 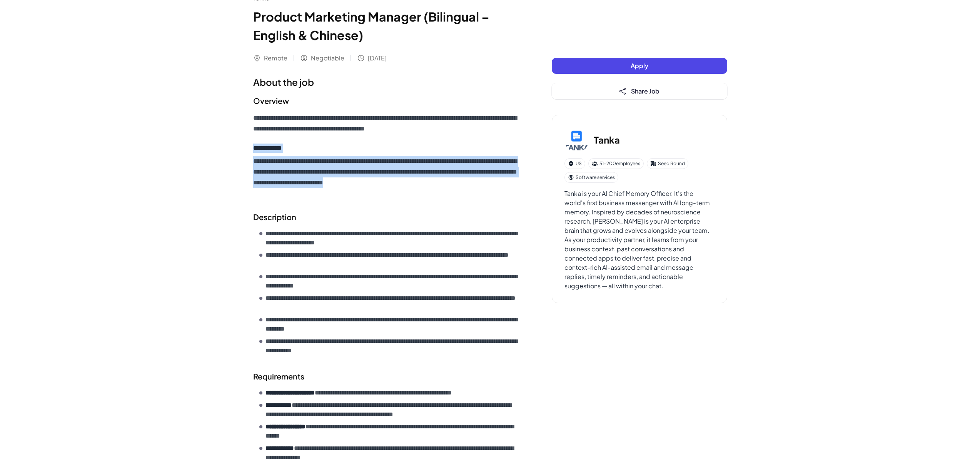 I want to click on span: Remote, so click(x=275, y=58).